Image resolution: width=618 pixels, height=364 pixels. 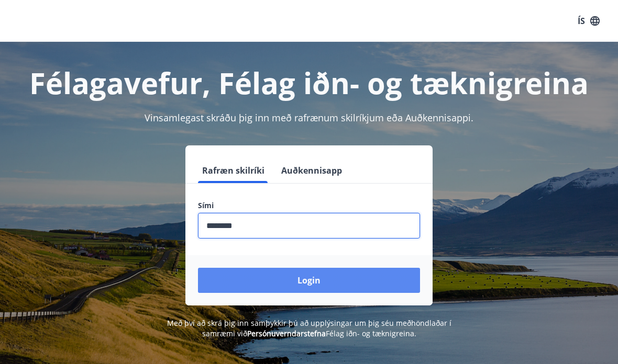 I want to click on button: ÍS, so click(x=588, y=21).